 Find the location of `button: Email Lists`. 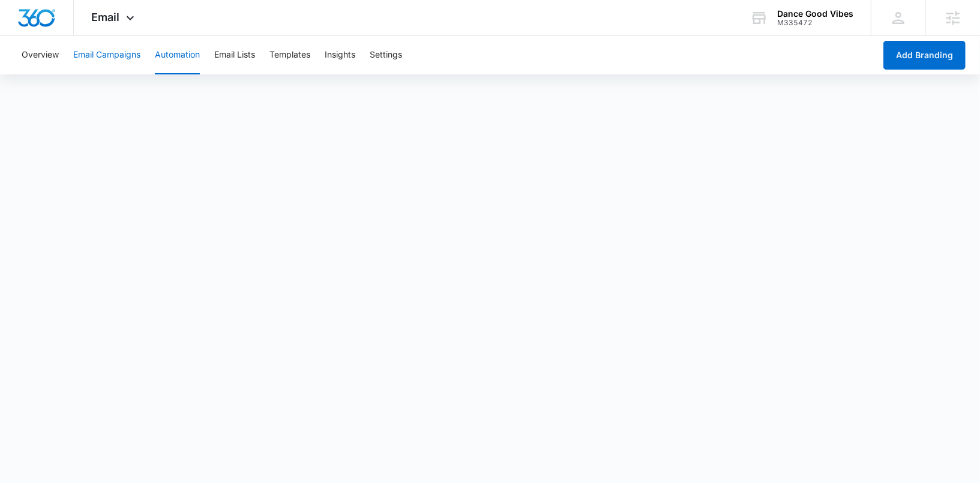

button: Email Lists is located at coordinates (234, 55).